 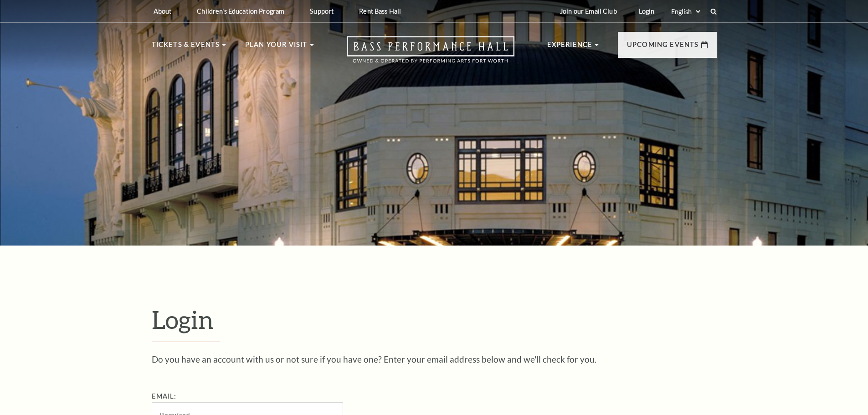 What do you see at coordinates (685, 11) in the screenshot?
I see `select: Select:` at bounding box center [685, 11].